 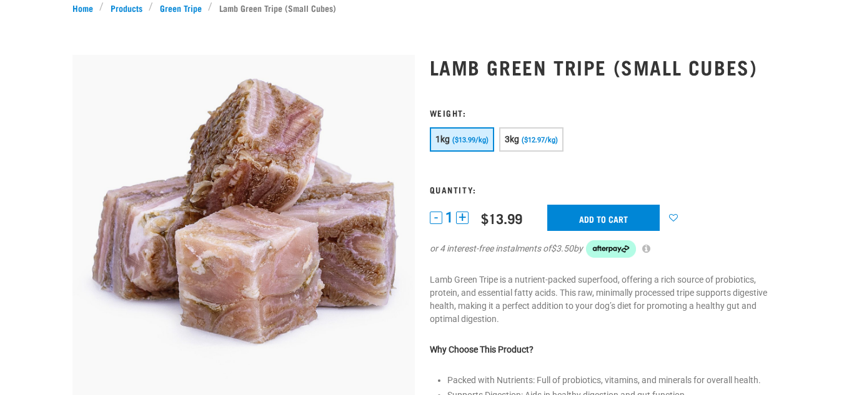 I want to click on h3: Weight:, so click(x=601, y=112).